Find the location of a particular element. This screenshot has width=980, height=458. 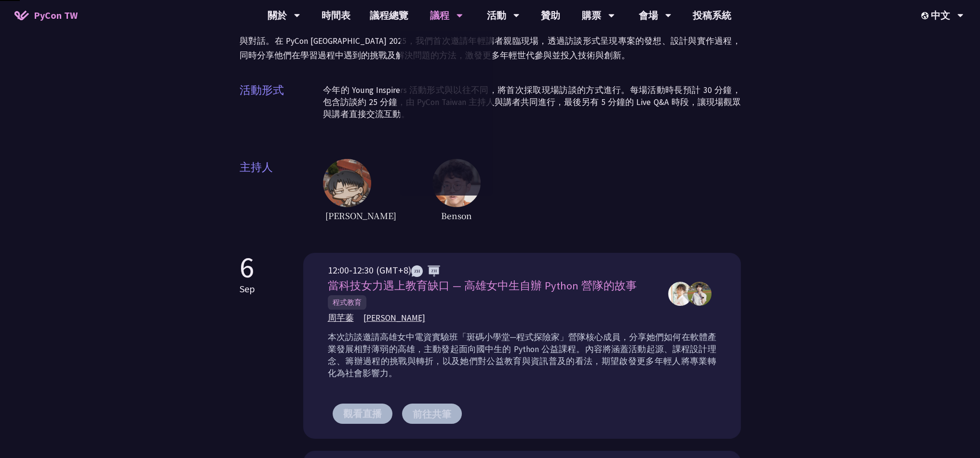

button: 觀看直播 is located at coordinates (363, 414).